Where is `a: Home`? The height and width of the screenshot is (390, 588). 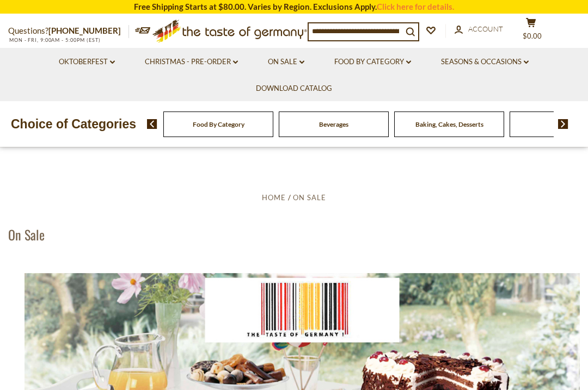
a: Home is located at coordinates (274, 197).